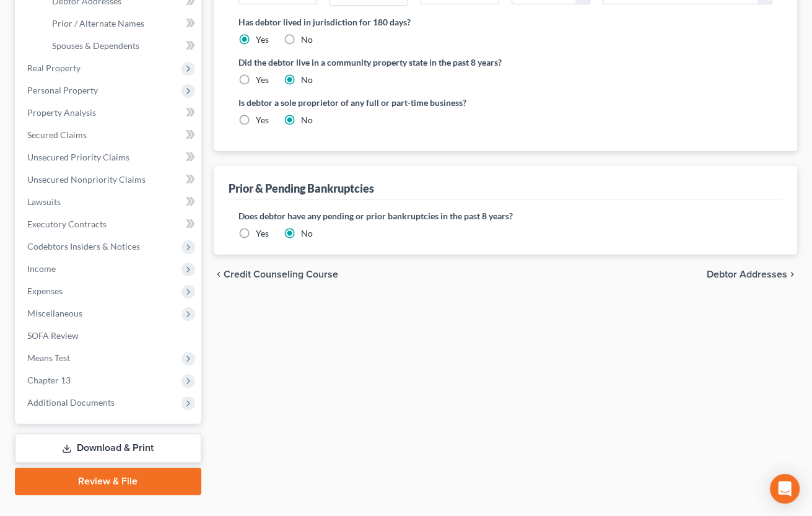 This screenshot has height=516, width=812. What do you see at coordinates (369, 102) in the screenshot?
I see `label: Is debtor a sole proprietor of any full or part-time business?` at bounding box center [369, 102].